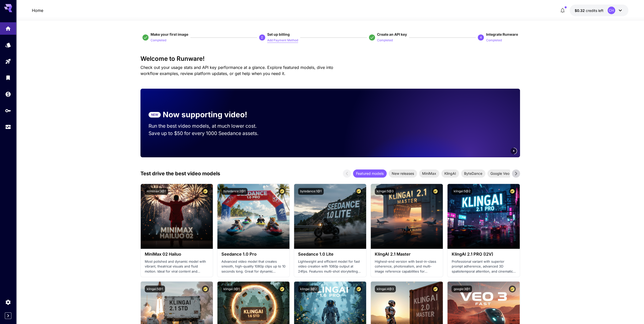 This screenshot has height=324, width=644. I want to click on h3: Seedance 1.0 Pro, so click(253, 254).